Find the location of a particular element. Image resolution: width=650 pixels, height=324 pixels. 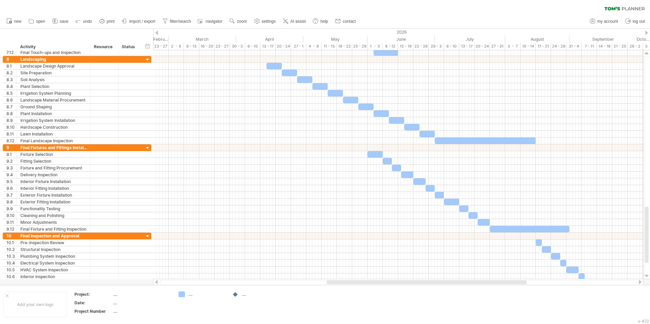

div: Plant Installation is located at coordinates (54, 114).